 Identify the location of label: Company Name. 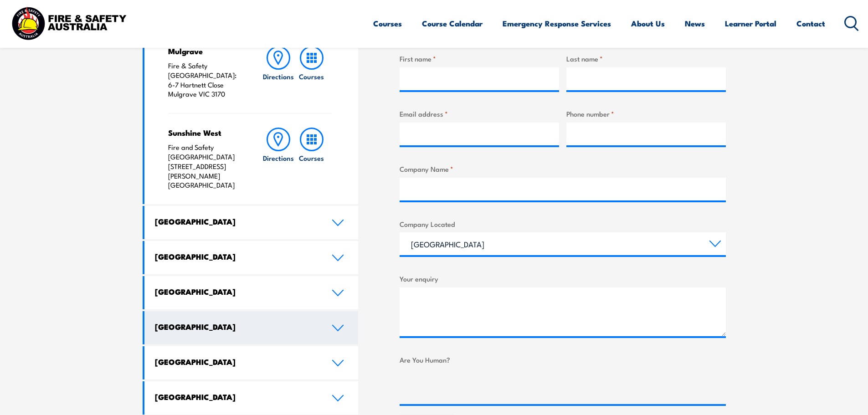
(563, 169).